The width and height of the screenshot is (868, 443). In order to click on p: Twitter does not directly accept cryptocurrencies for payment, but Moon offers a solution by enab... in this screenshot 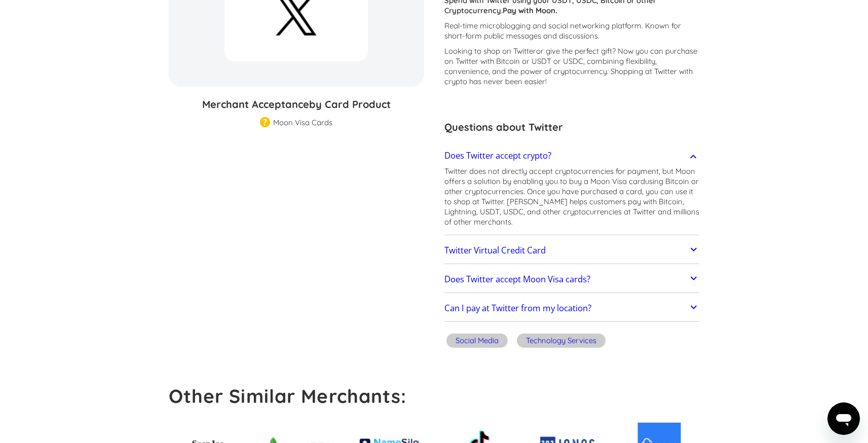, I will do `click(572, 197)`.